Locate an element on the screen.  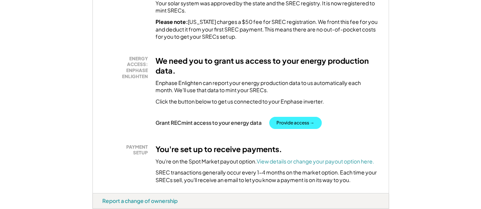
div: ENERGY ACCESS: ENPHASE ENLIGHTEN is located at coordinates (127, 68).